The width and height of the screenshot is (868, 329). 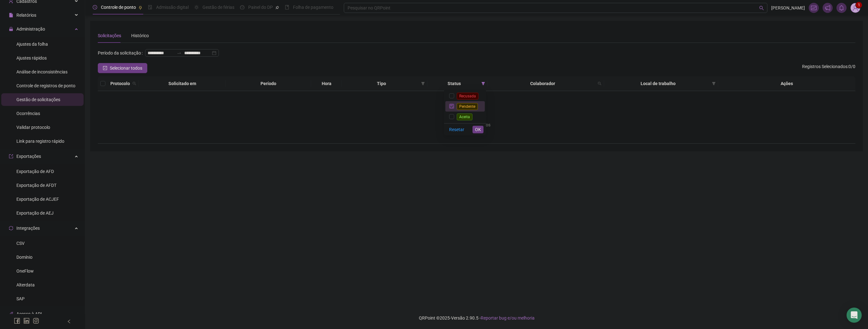 What do you see at coordinates (828, 68) in the screenshot?
I see `span: : 0 / 0` at bounding box center [828, 68].